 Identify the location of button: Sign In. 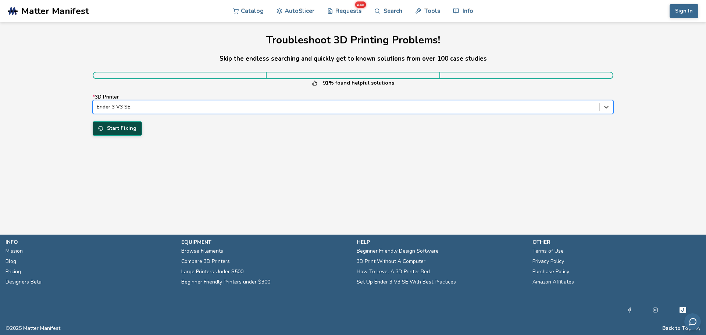
(684, 11).